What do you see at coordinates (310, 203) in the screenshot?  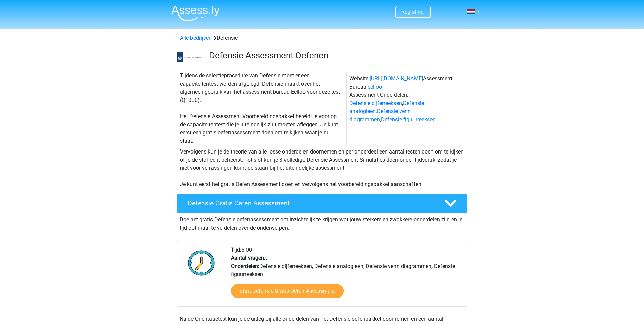 I see `h4: Defensie Gratis Oefen Assessment` at bounding box center [310, 203].